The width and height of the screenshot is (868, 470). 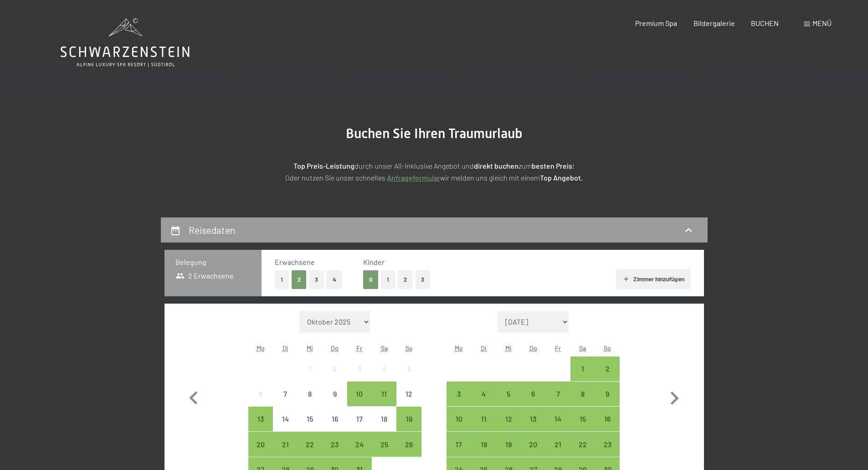 What do you see at coordinates (583, 394) in the screenshot?
I see `div: Sat Nov 08 2025` at bounding box center [583, 394].